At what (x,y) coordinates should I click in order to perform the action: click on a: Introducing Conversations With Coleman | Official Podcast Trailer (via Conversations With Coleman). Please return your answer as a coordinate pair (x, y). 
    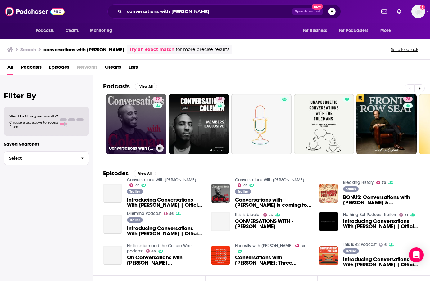
    Looking at the image, I should click on (329, 222).